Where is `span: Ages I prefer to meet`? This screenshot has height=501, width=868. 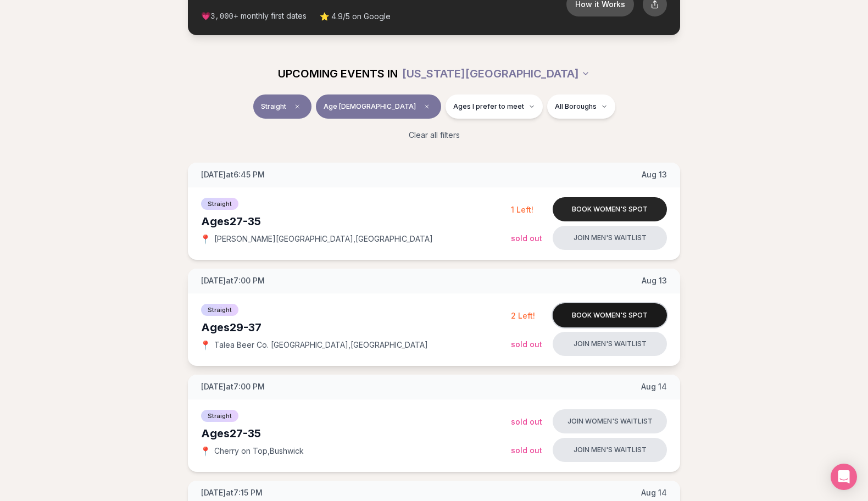 span: Ages I prefer to meet is located at coordinates (489, 107).